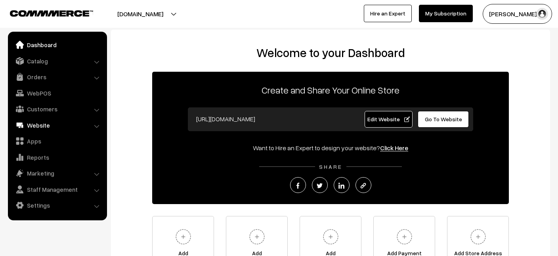  What do you see at coordinates (57, 141) in the screenshot?
I see `a: Apps` at bounding box center [57, 141].